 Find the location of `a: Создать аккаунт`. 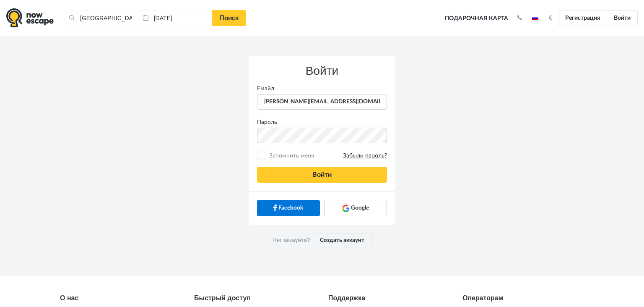

a: Создать аккаунт is located at coordinates (342, 240).